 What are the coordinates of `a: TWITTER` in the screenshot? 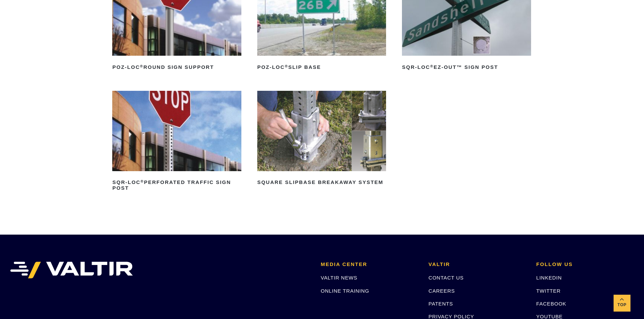 It's located at (548, 291).